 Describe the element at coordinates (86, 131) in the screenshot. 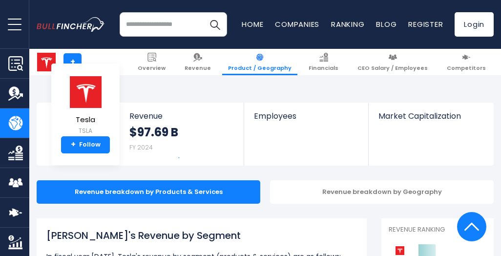

I see `small: TSLA` at that location.